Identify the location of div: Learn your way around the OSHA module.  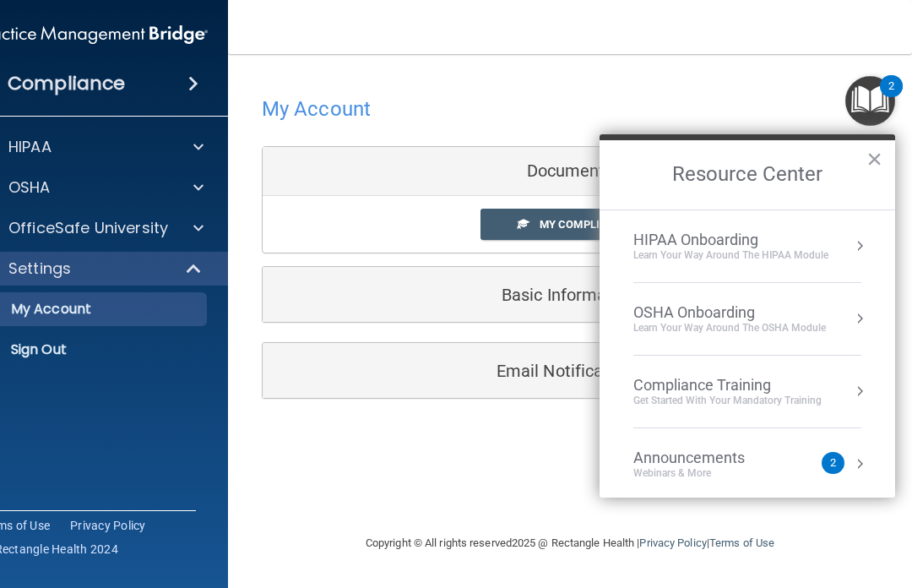
(729, 328).